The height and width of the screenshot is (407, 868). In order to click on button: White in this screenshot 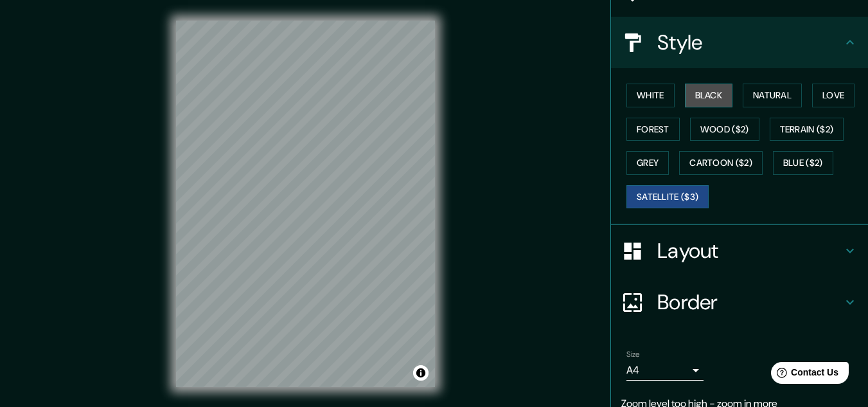, I will do `click(651, 96)`.